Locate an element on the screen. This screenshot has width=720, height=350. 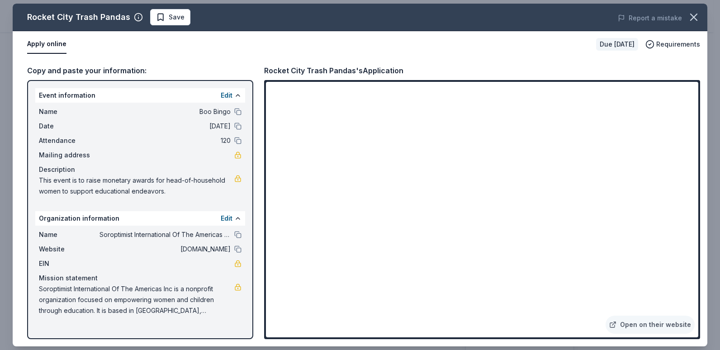
button: Requirements is located at coordinates (673, 44).